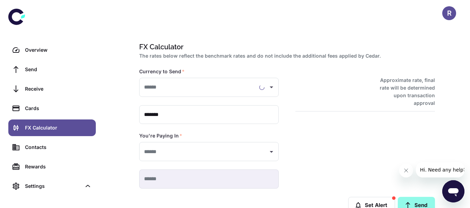  Describe the element at coordinates (58, 89) in the screenshot. I see `div: Receive` at that location.